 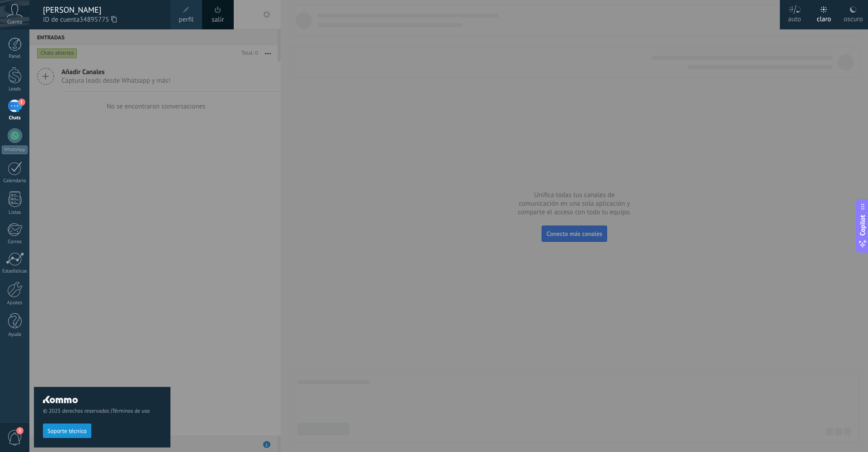 What do you see at coordinates (14, 242) in the screenshot?
I see `div: Correo` at bounding box center [14, 242].